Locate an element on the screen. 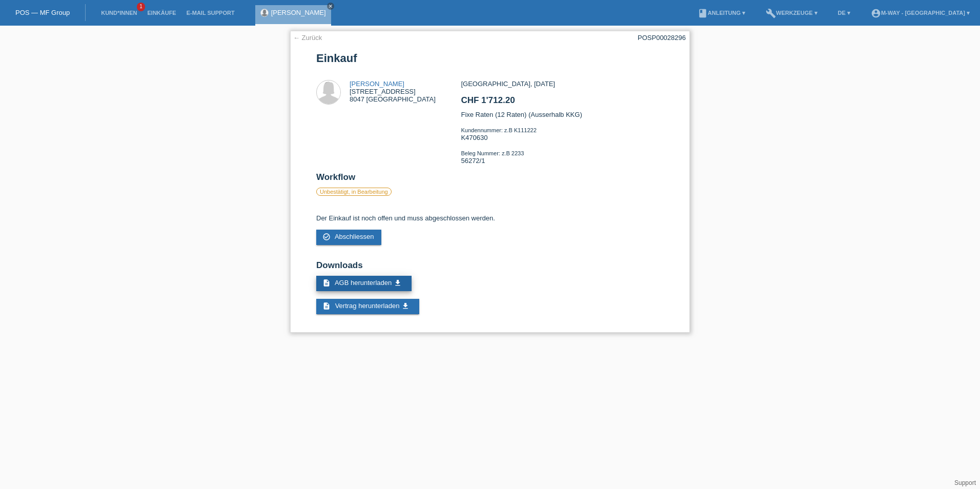  a: buildWerkzeuge ▾ is located at coordinates (791, 12).